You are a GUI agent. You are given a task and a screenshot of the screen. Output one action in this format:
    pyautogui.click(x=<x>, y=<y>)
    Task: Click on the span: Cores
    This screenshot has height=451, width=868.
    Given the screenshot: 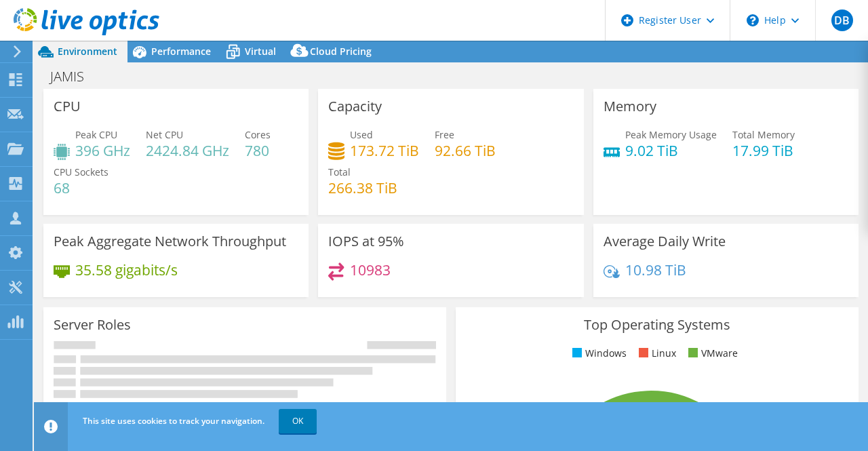 What is the action you would take?
    pyautogui.click(x=258, y=135)
    